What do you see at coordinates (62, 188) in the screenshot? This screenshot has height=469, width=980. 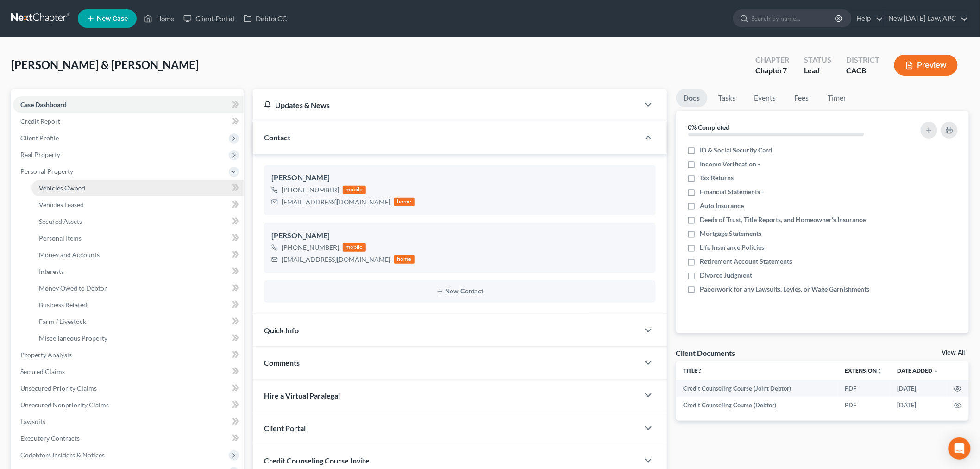 I see `span: Vehicles Owned` at bounding box center [62, 188].